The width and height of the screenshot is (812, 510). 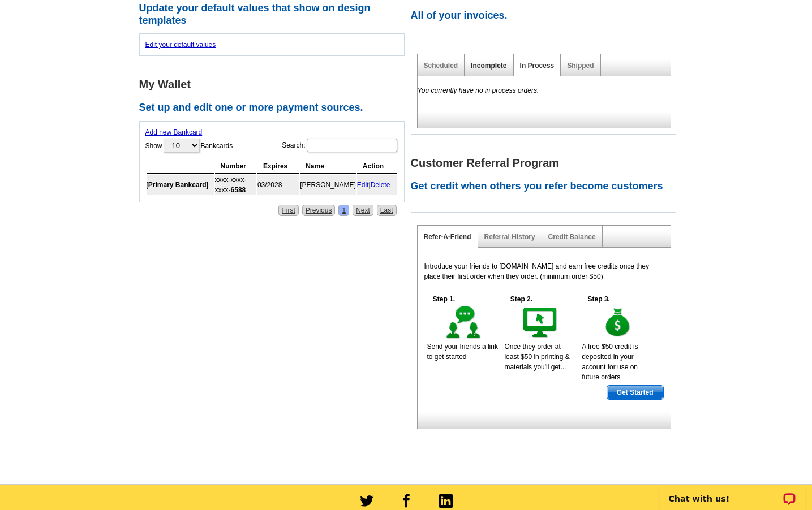 I want to click on p: Chat with us!, so click(x=72, y=25).